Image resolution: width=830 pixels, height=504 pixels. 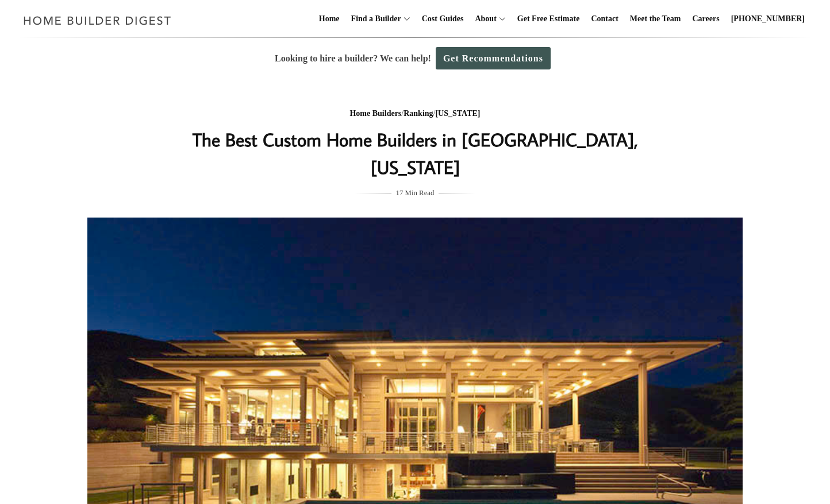 I want to click on img: Home Builder Digest, so click(x=97, y=20).